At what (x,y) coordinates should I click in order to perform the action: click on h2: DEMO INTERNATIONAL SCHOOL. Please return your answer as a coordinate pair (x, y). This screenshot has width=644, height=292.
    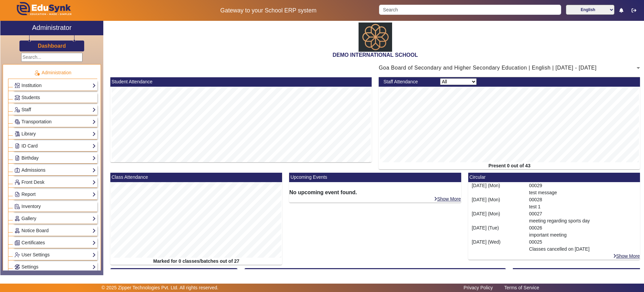
    Looking at the image, I should click on (375, 55).